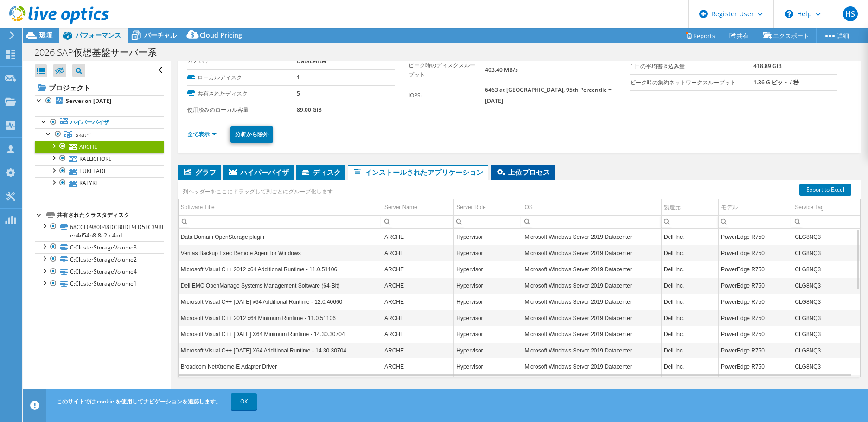 The image size is (868, 422). Describe the element at coordinates (692, 66) in the screenshot. I see `label: 1 日の平均書き込み量` at that location.